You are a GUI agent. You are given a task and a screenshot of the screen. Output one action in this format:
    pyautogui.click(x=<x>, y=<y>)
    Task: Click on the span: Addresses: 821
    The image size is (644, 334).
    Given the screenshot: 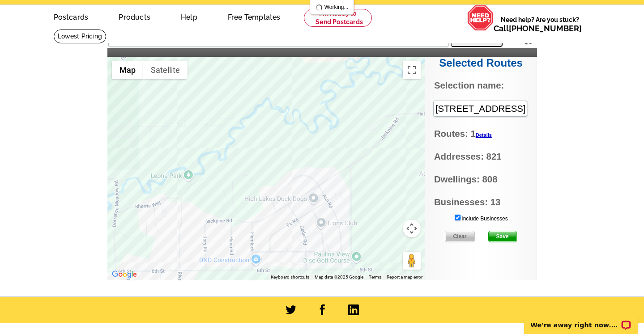 What is the action you would take?
    pyautogui.click(x=481, y=157)
    